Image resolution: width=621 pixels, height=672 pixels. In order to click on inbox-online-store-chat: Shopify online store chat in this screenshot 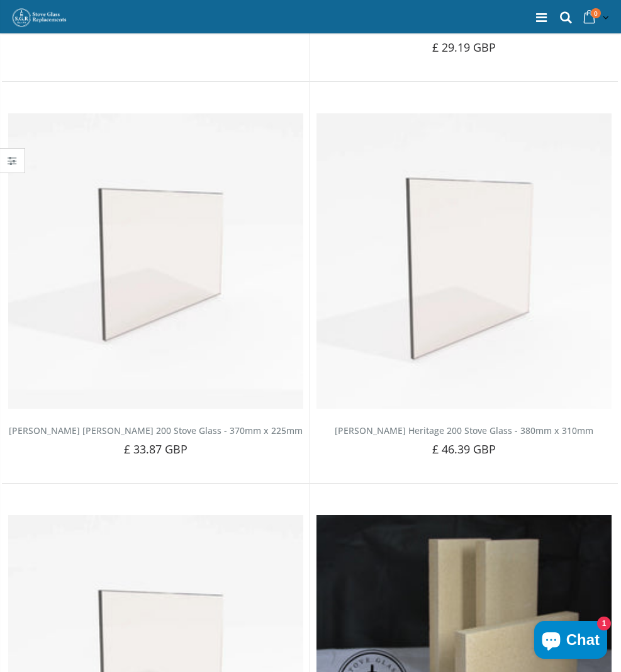, I will do `click(571, 641)`.